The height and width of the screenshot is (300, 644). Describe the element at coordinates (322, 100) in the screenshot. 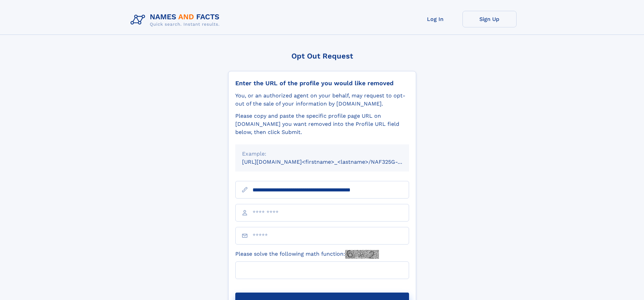

I see `div: You, or an authorized agent on your behalf, may request to opt-out of the sale of your informatio...` at that location.